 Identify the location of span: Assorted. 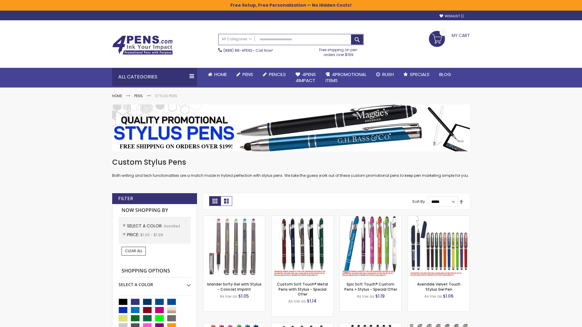
(172, 226).